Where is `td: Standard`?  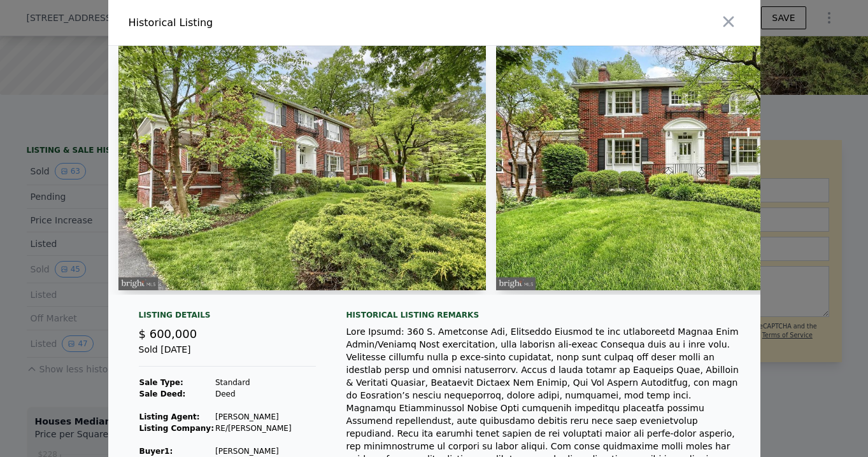 td: Standard is located at coordinates (253, 382).